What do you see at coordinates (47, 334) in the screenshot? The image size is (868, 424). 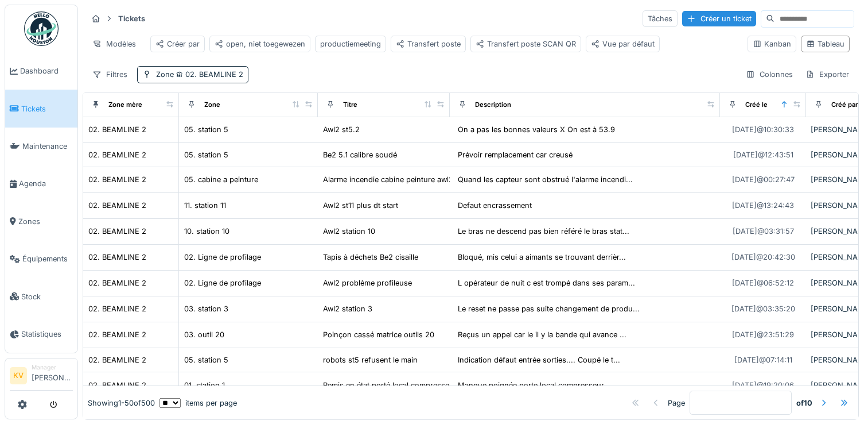 I see `span: Statistiques` at bounding box center [47, 334].